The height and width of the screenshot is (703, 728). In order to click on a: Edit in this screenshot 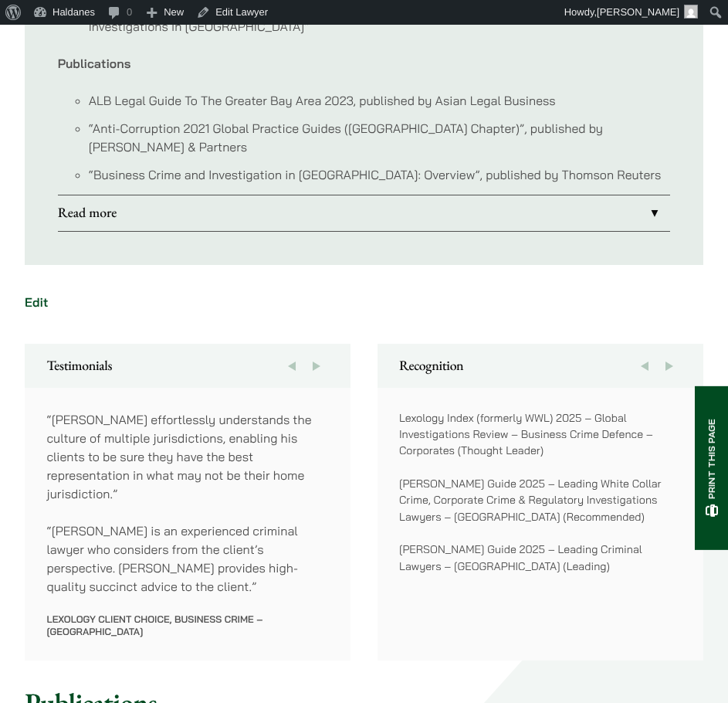, I will do `click(37, 302)`.